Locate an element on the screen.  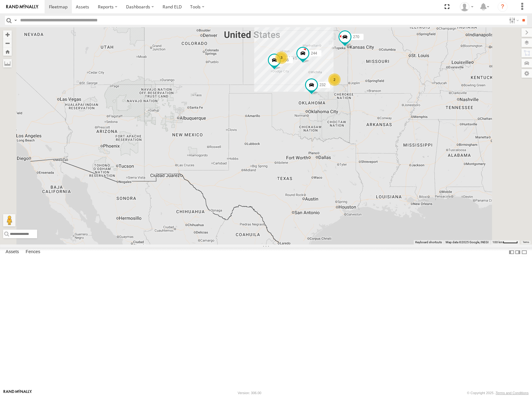
button: Keyboard shortcuts is located at coordinates (429, 242).